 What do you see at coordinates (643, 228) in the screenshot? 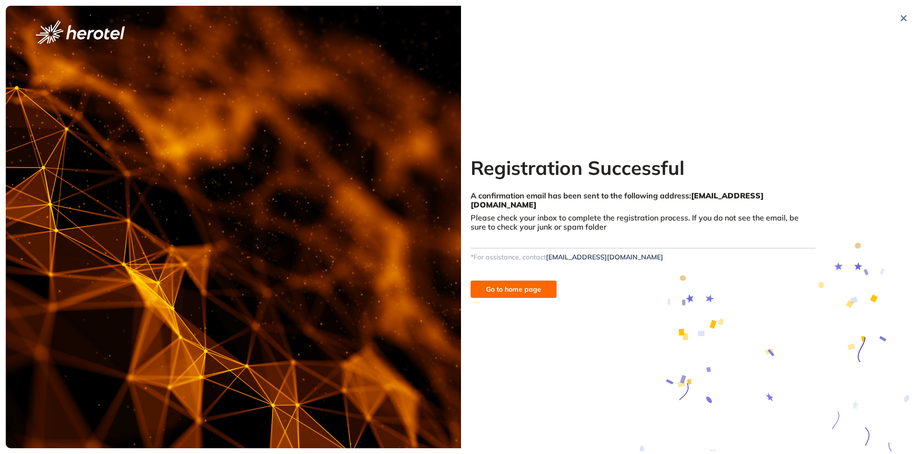
I see `div: Please check your inbox to complete the registration process. If you do not see the email, be sur...` at bounding box center [643, 228].